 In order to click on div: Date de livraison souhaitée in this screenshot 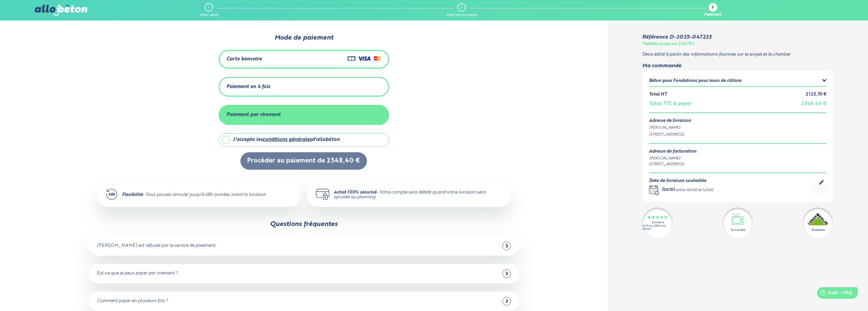, I will do `click(681, 181)`.